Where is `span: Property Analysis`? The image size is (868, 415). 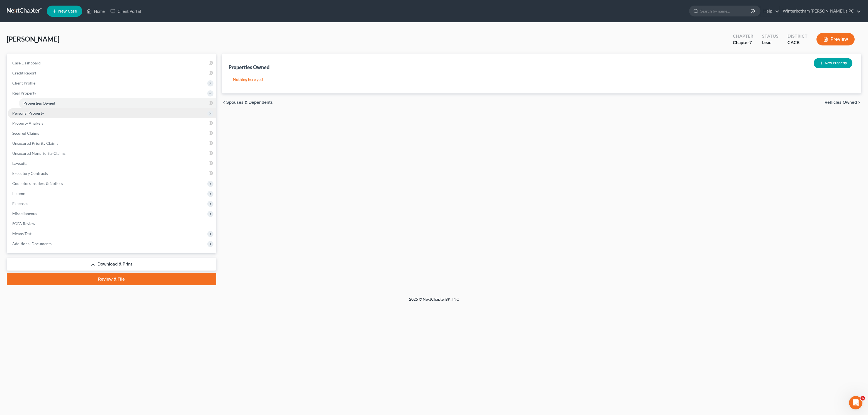
span: Property Analysis is located at coordinates (28, 123).